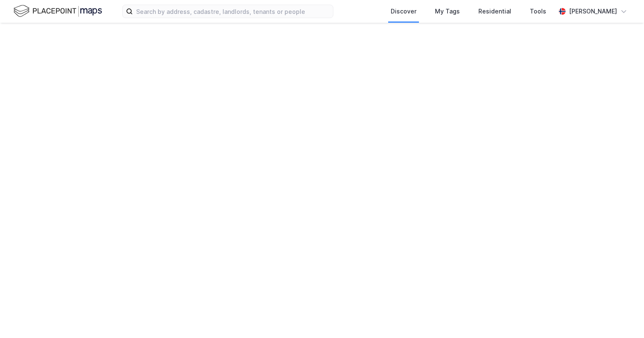 Image resolution: width=644 pixels, height=338 pixels. What do you see at coordinates (495, 12) in the screenshot?
I see `div: Residential` at bounding box center [495, 12].